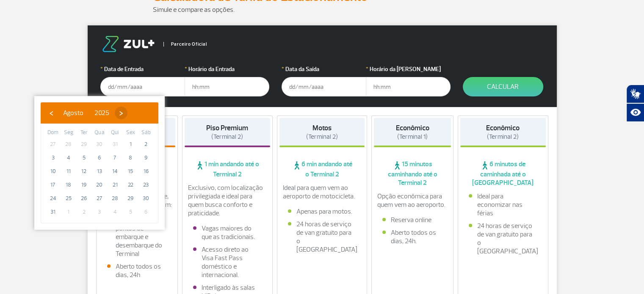 The width and height of the screenshot is (644, 294). I want to click on li: Apenas para motos., so click(323, 211).